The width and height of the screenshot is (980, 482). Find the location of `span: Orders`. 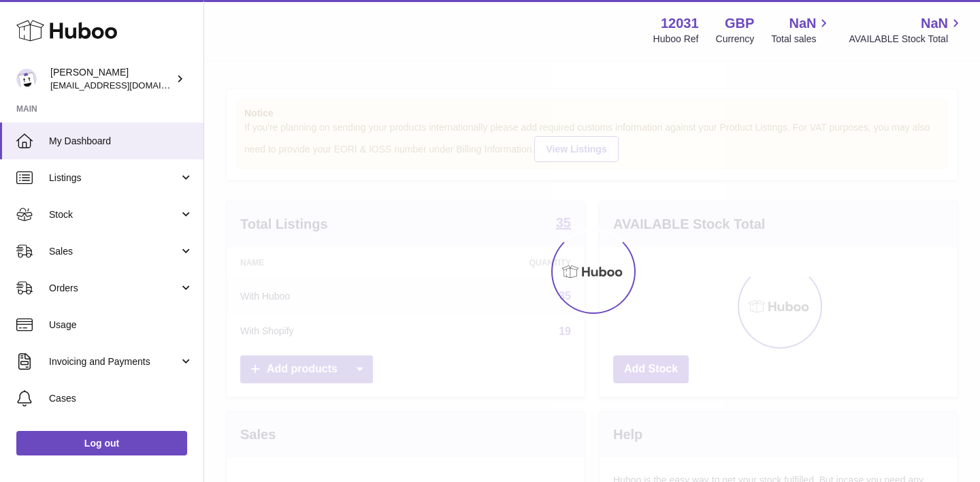

span: Orders is located at coordinates (114, 288).